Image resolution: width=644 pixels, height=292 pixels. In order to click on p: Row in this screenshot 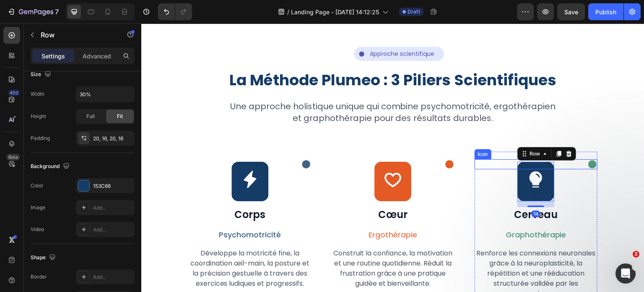, I will do `click(76, 35)`.